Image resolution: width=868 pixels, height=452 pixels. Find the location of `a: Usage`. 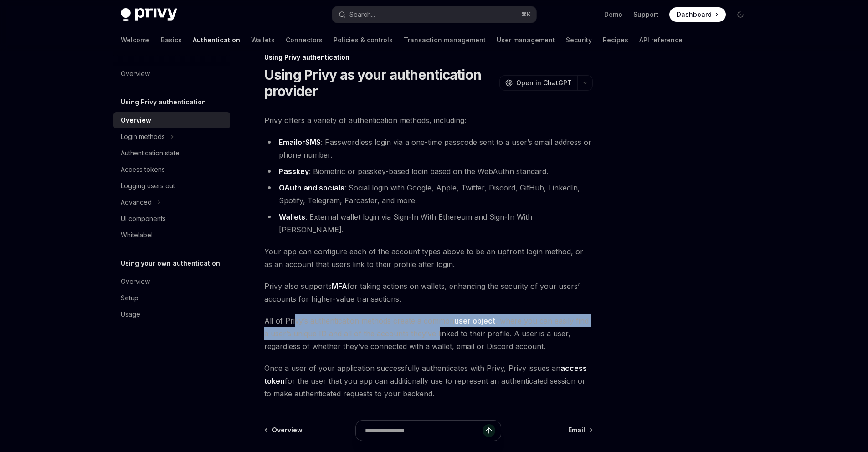

a: Usage is located at coordinates (172, 315).